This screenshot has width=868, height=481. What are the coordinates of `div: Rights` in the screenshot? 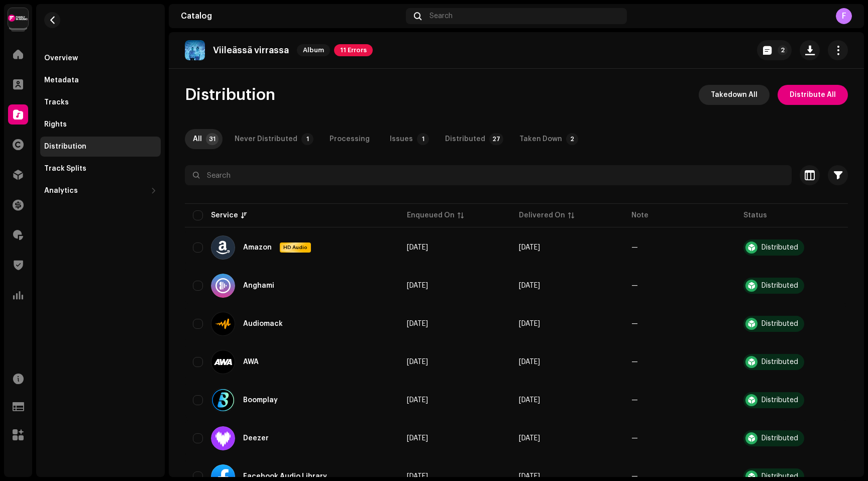 It's located at (55, 124).